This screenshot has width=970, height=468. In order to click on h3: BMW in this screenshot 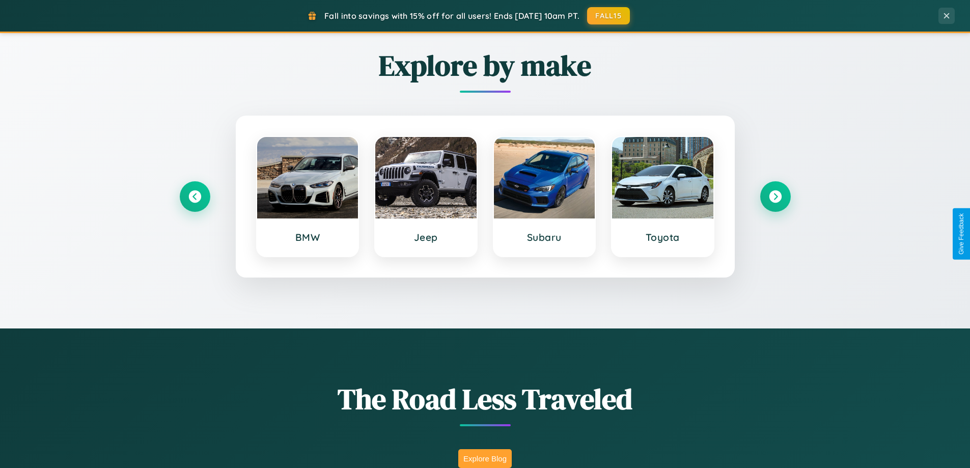, I will do `click(307, 237)`.